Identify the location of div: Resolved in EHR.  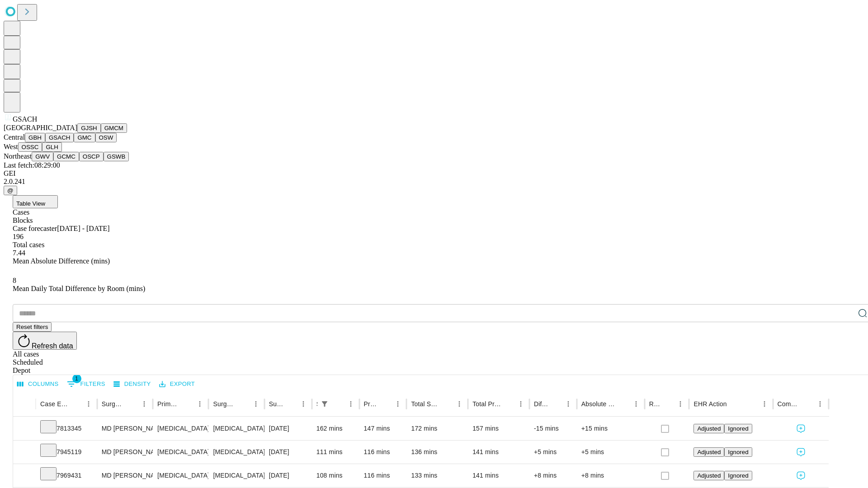
(655, 404).